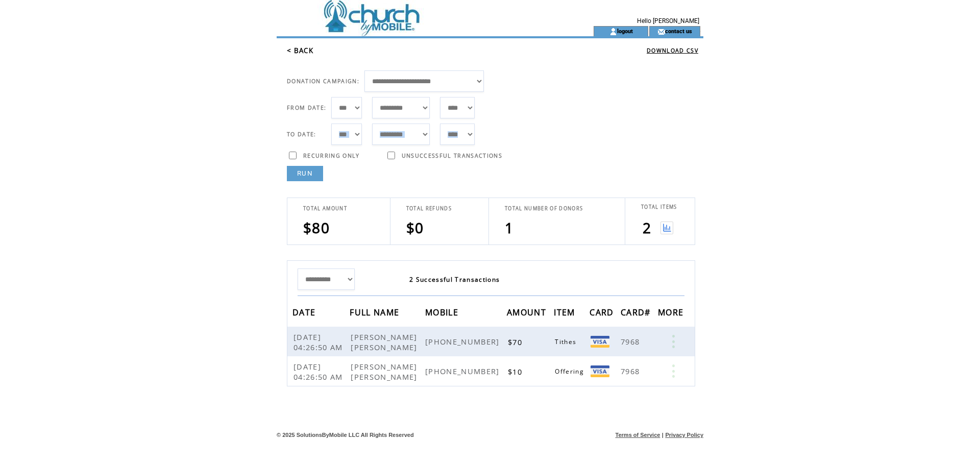  I want to click on span: TOTAL ITEMS, so click(659, 206).